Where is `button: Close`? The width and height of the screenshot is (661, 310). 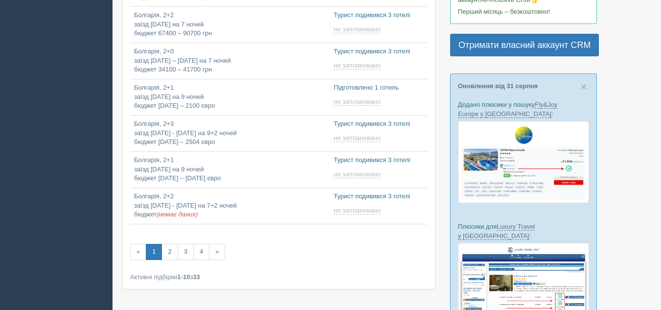 button: Close is located at coordinates (584, 86).